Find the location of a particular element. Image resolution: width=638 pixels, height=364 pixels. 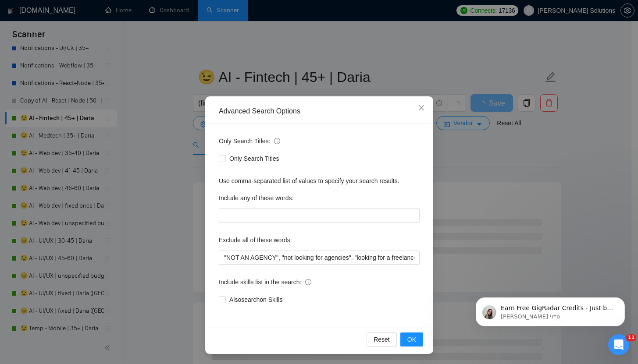

button: OK is located at coordinates (411, 339).